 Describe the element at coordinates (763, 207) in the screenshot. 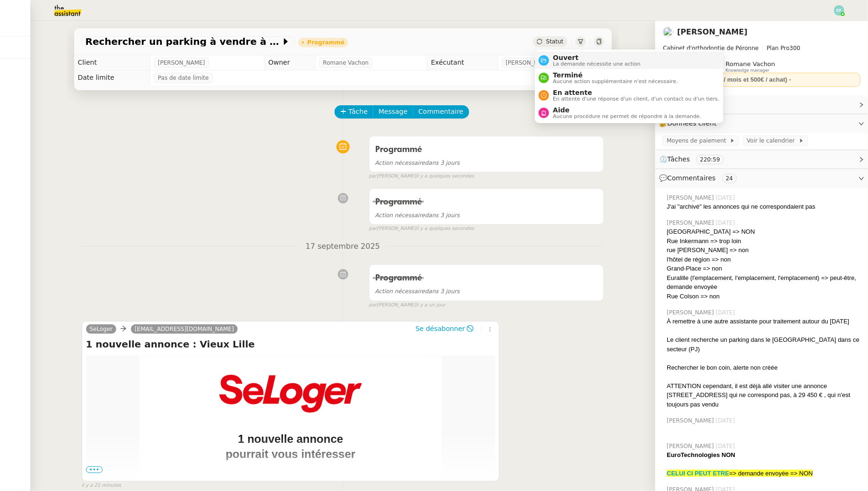

I see `div: J'ai "archivé" les annonces qui ne correspondaient pas` at that location.